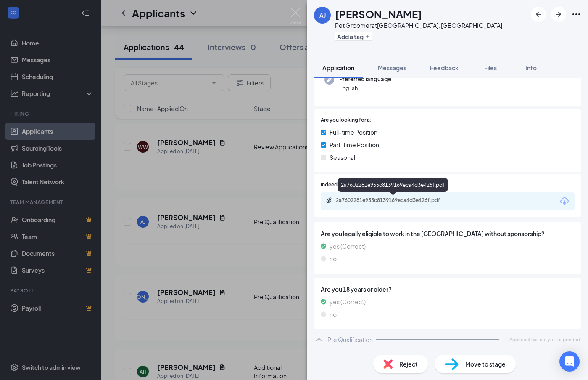 This screenshot has height=380, width=588. Describe the element at coordinates (319, 339) in the screenshot. I see `svg: ChevronUp` at that location.